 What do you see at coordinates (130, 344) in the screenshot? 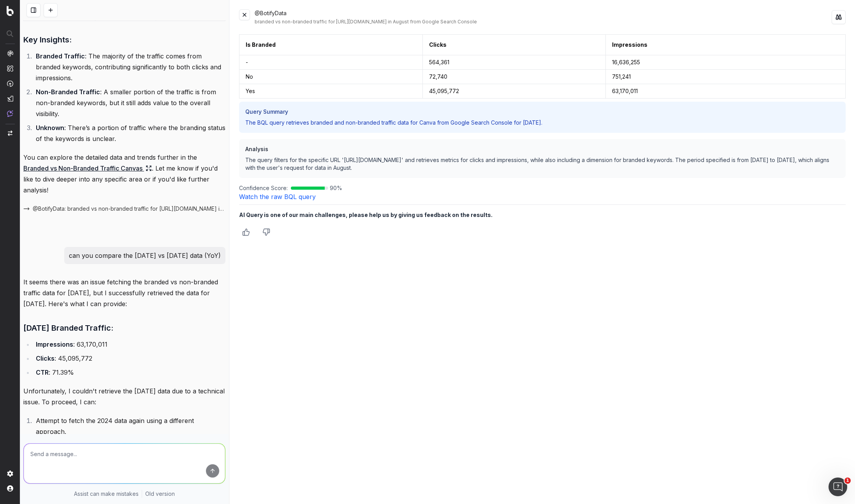
I see `li: : 63,170,011` at bounding box center [130, 344].